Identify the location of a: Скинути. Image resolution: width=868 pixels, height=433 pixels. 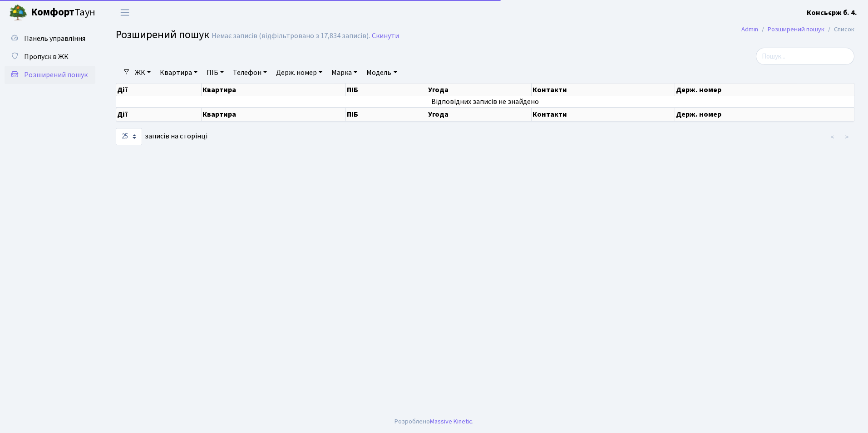
(385, 36).